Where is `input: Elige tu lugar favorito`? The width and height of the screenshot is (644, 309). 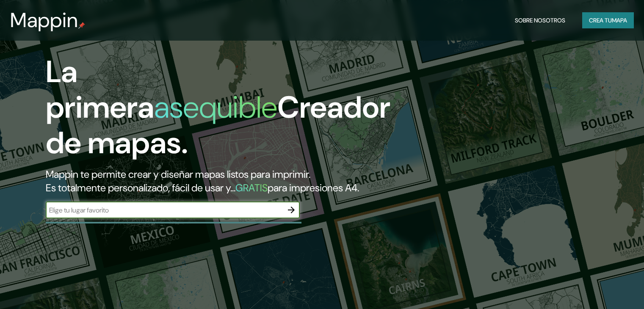
input: Elige tu lugar favorito is located at coordinates (164, 210).